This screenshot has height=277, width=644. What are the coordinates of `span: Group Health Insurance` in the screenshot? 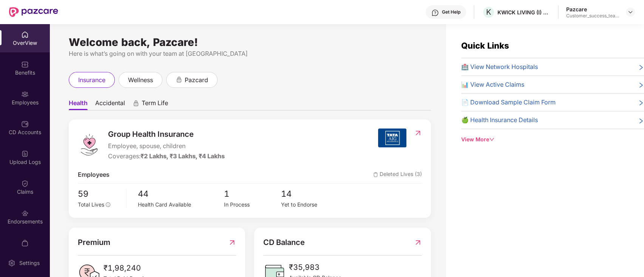 It's located at (166, 134).